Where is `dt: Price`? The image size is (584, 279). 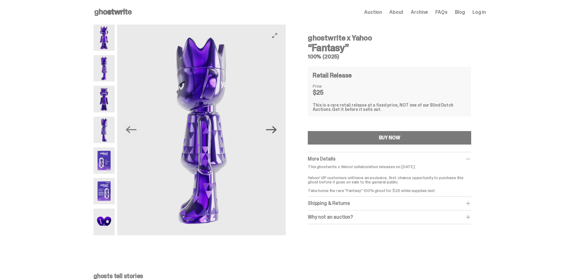 dt: Price is located at coordinates (328, 86).